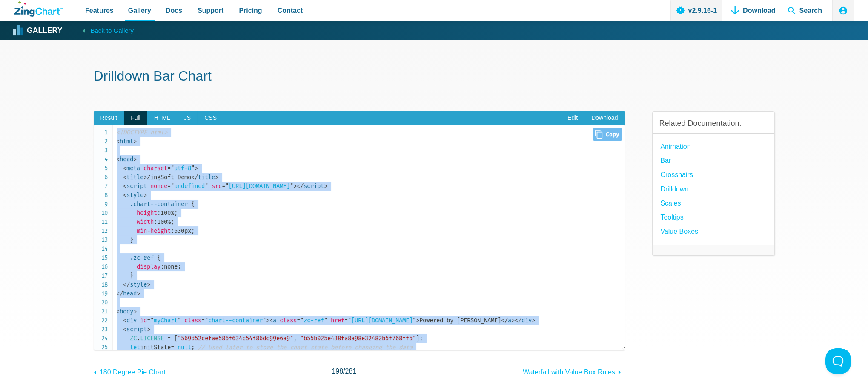  Describe the element at coordinates (182, 168) in the screenshot. I see `span: utf-8` at that location.